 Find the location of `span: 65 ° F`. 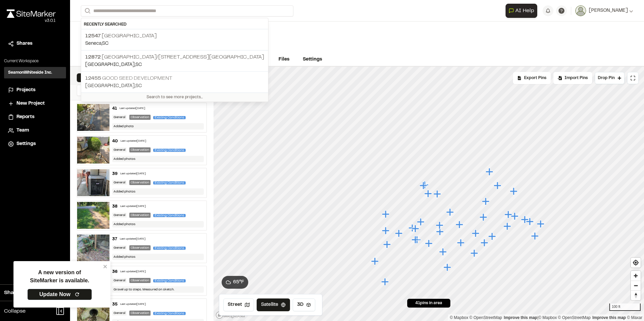

span: 65 ° F is located at coordinates (239, 283).